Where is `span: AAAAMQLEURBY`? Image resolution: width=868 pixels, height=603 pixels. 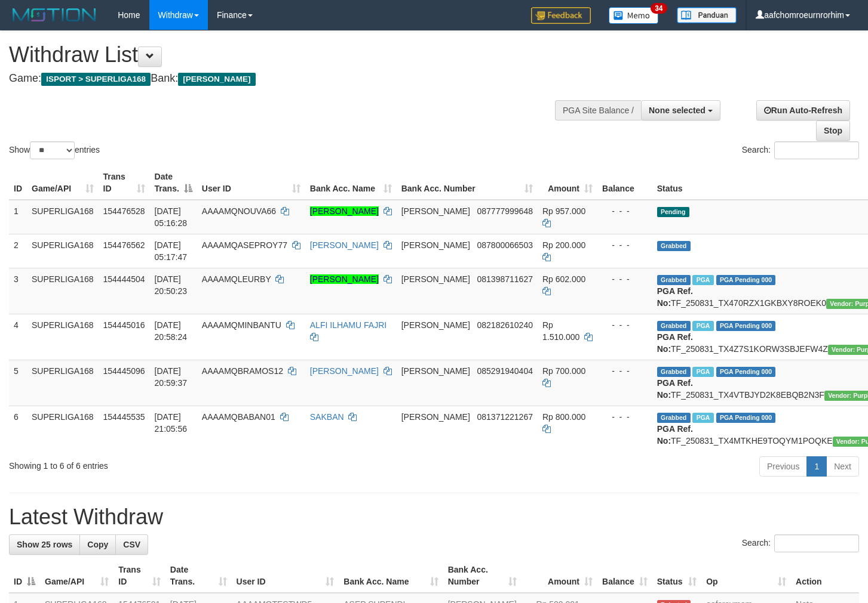
span: AAAAMQLEURBY is located at coordinates (236, 280).